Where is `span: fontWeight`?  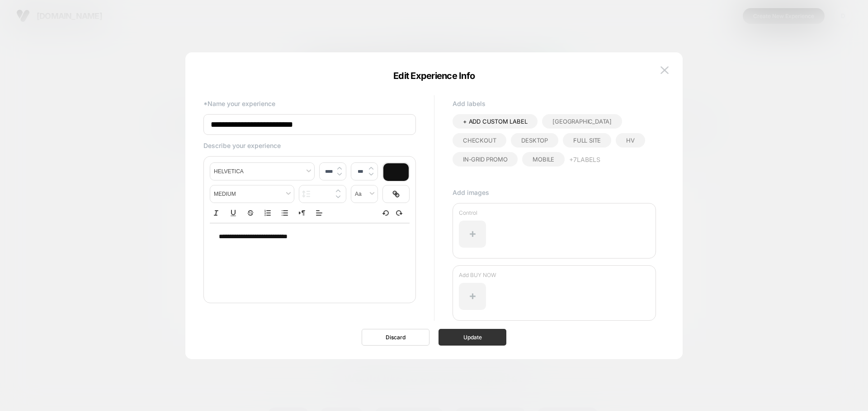 span: fontWeight is located at coordinates (252, 194).